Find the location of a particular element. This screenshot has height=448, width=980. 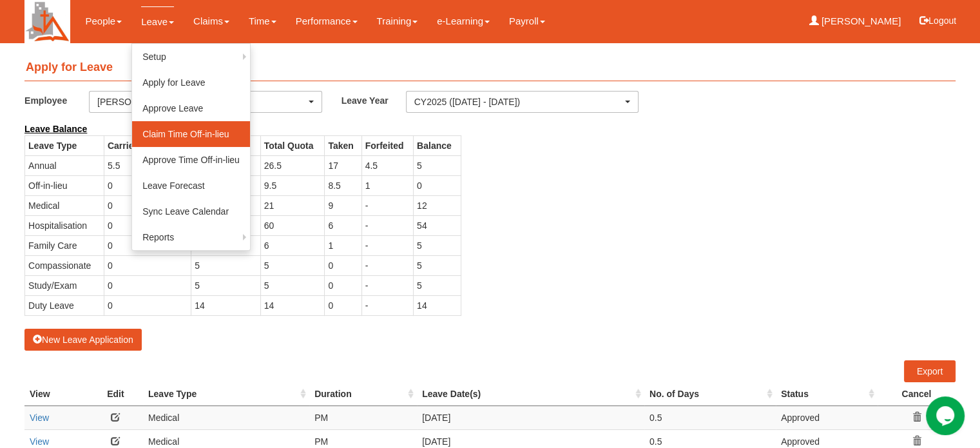

th: View is located at coordinates (56, 394).